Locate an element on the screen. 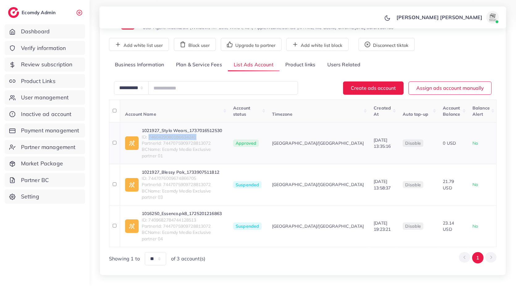 The height and width of the screenshot is (286, 516). span: 0 USD is located at coordinates (450, 143).